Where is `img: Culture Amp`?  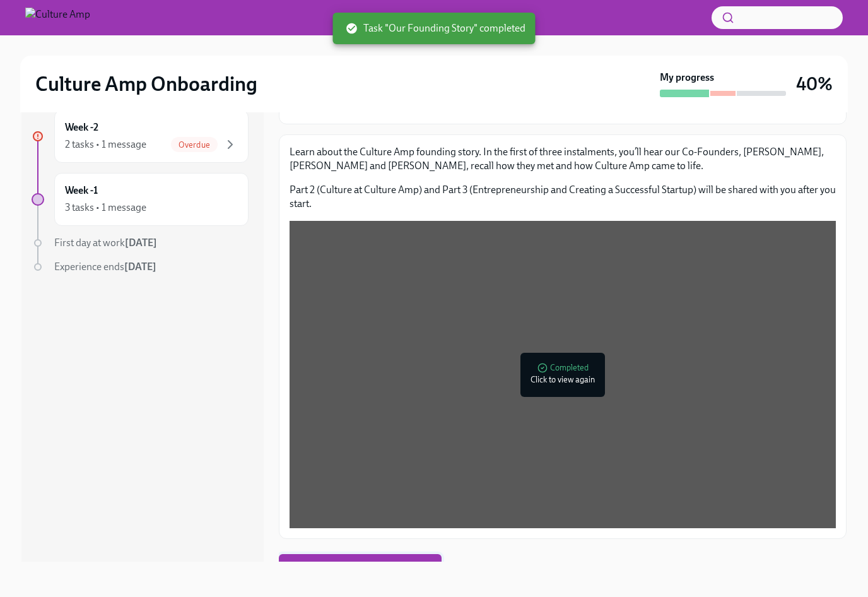 img: Culture Amp is located at coordinates (58, 18).